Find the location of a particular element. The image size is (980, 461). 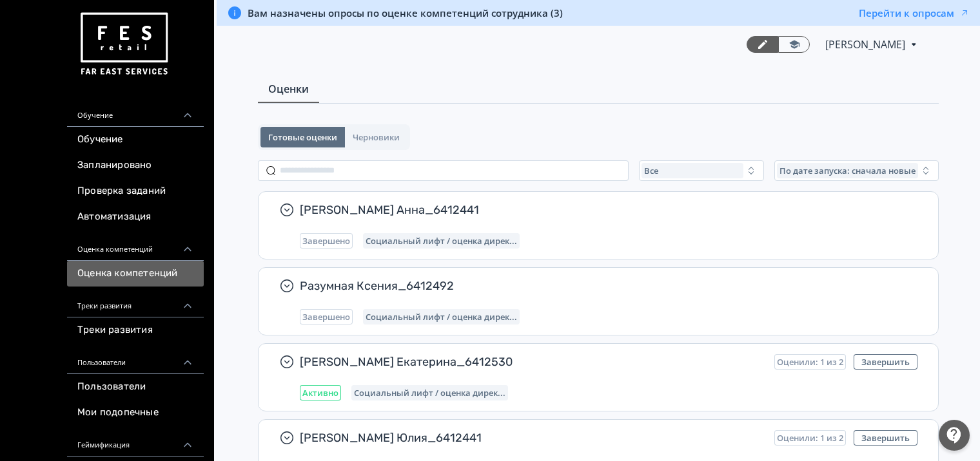

a: Автоматизация is located at coordinates (135, 217).